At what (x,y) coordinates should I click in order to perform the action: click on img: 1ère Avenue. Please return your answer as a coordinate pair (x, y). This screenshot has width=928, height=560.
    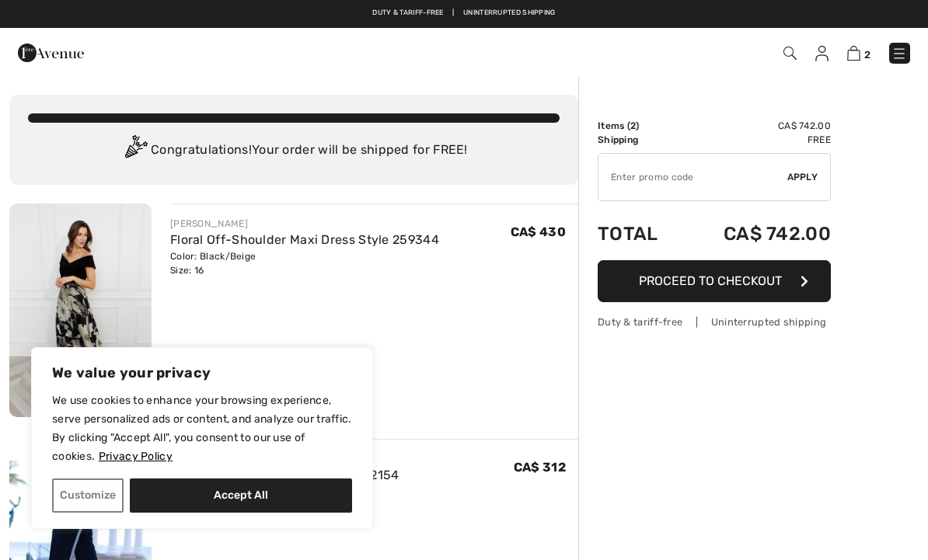
    Looking at the image, I should click on (51, 53).